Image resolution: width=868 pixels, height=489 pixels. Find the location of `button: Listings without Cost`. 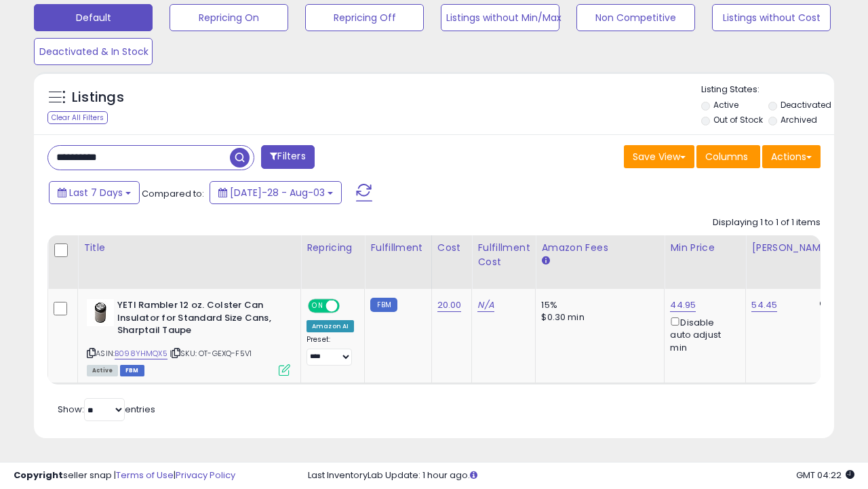

button: Listings without Cost is located at coordinates (771, 17).